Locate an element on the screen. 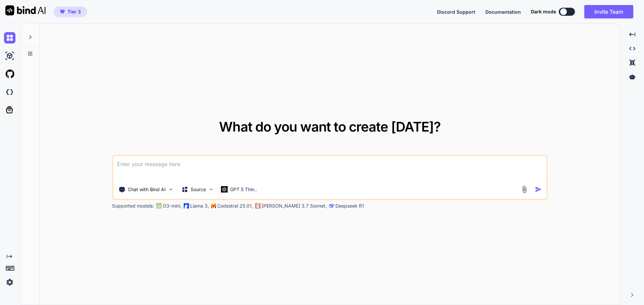 Image resolution: width=644 pixels, height=305 pixels. img: Pick Models is located at coordinates (210, 189).